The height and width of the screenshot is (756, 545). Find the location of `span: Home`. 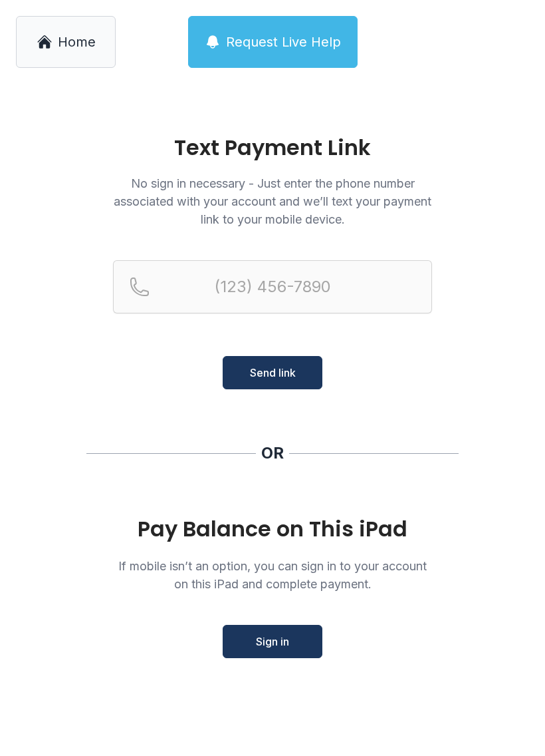

span: Home is located at coordinates (77, 42).